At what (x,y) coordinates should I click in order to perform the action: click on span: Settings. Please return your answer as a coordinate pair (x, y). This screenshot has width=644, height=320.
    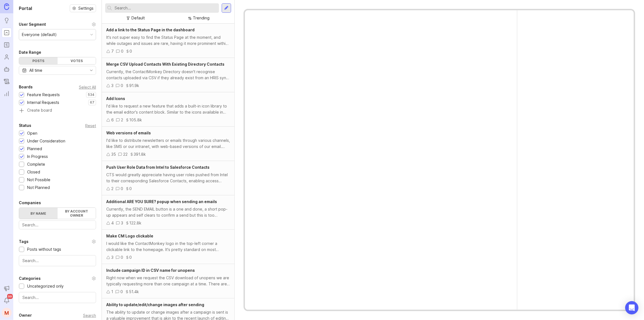
    Looking at the image, I should click on (86, 8).